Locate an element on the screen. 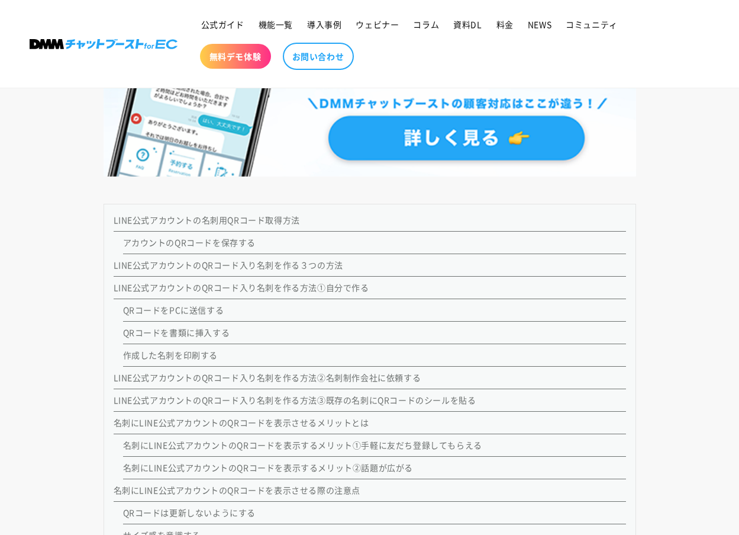 This screenshot has width=739, height=535. a: お問い合わせ is located at coordinates (318, 56).